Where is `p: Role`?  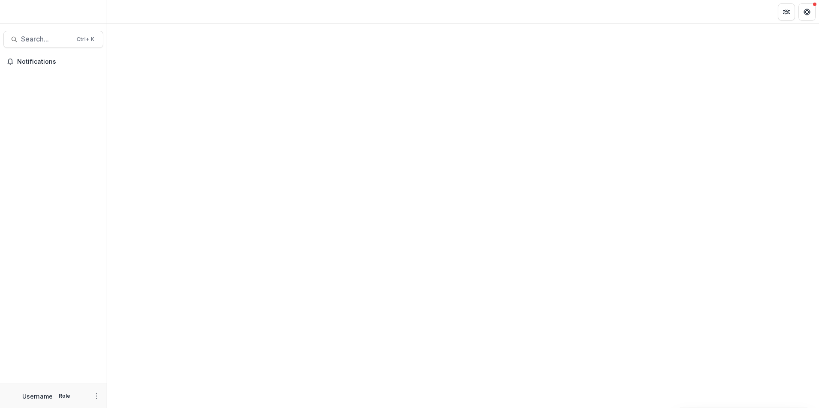
p: Role is located at coordinates (64, 397).